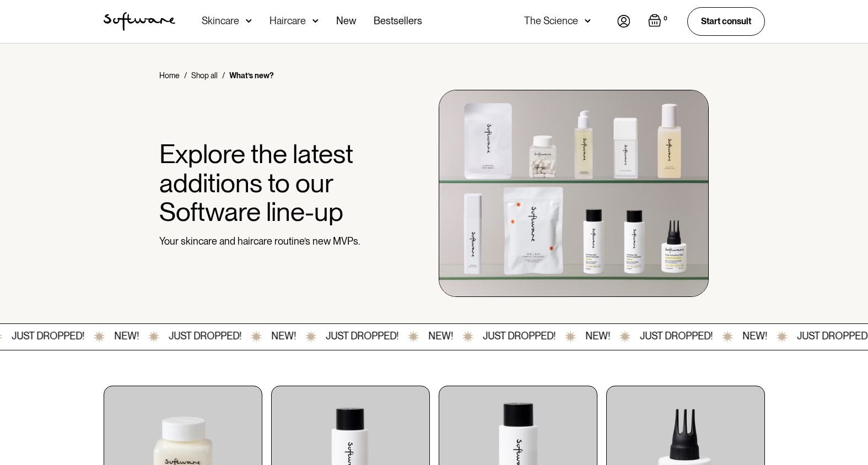  Describe the element at coordinates (266, 241) in the screenshot. I see `p: Your skincare and haircare routine’s new MVPs.` at that location.